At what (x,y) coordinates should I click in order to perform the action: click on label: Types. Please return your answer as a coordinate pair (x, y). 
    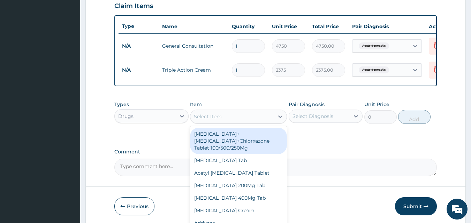
    Looking at the image, I should click on (122, 105).